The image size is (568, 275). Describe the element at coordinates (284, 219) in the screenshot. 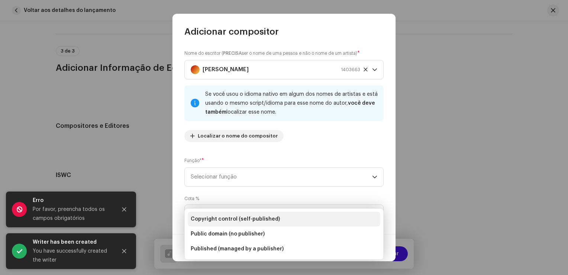

I see `li: Copyright control (self-published)` at that location.